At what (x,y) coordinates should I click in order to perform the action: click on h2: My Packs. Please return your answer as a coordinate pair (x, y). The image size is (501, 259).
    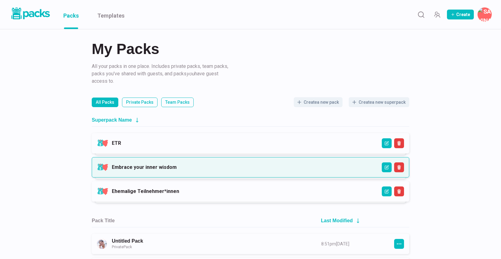
    Looking at the image, I should click on (251, 49).